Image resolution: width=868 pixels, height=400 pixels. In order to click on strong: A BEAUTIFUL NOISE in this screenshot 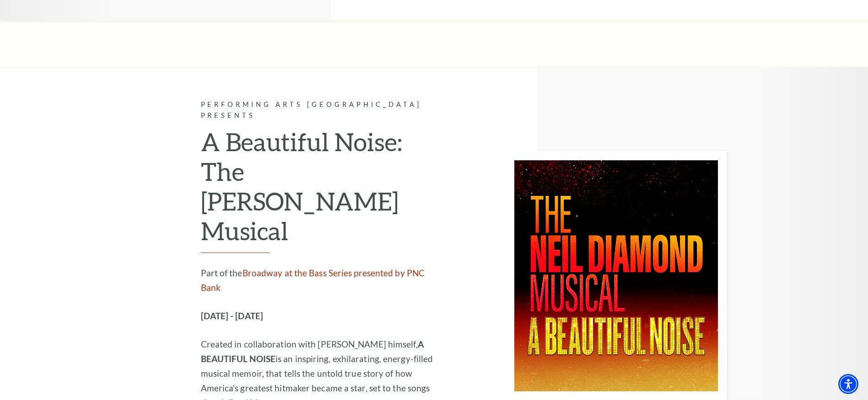, I will do `click(312, 352)`.